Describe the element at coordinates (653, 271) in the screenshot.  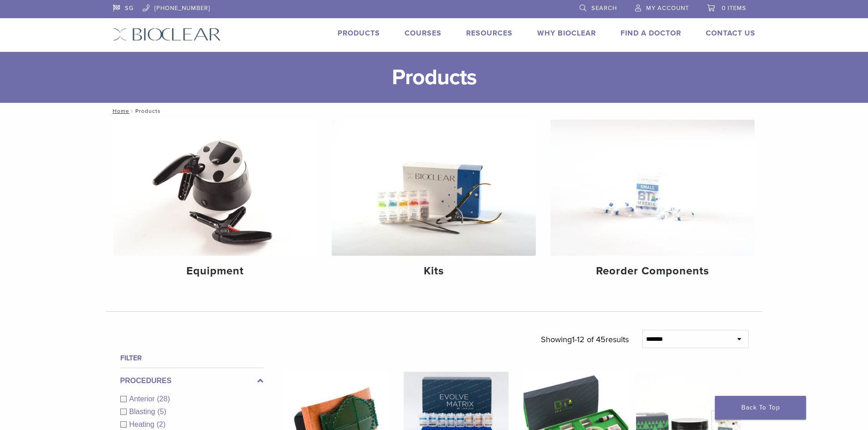
I see `h4: Reorder Components` at that location.